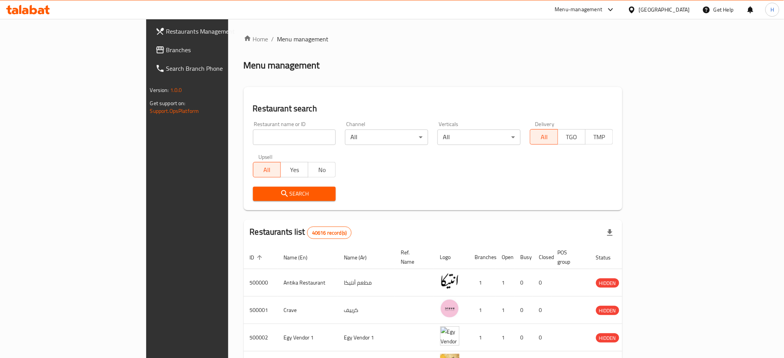  I want to click on a: Restaurants Management, so click(213, 31).